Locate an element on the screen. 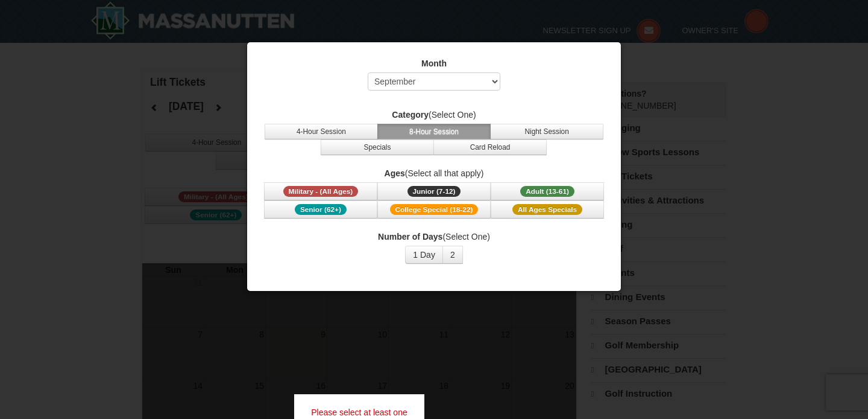 The width and height of the screenshot is (868, 419). button: Night Session is located at coordinates (547, 131).